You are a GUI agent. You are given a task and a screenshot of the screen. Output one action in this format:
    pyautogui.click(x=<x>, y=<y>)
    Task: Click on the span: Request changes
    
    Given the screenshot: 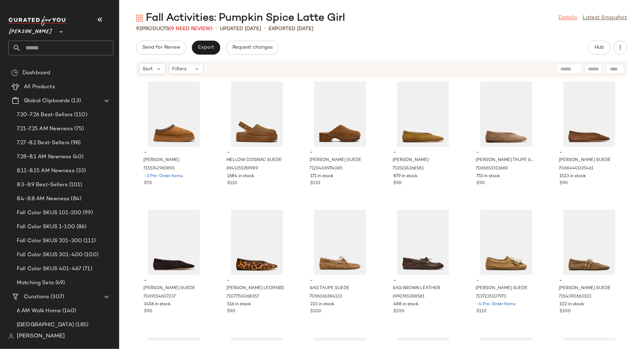 What is the action you would take?
    pyautogui.click(x=252, y=48)
    